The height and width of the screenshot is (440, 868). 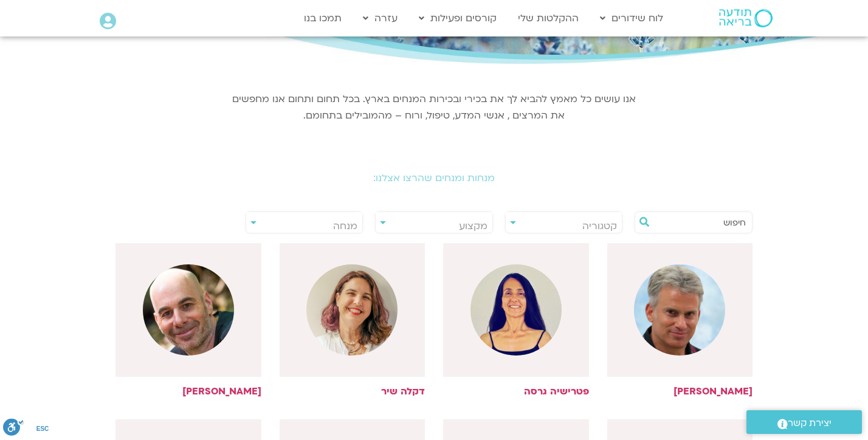 What do you see at coordinates (434, 178) in the screenshot?
I see `h2: מנחות ומנחים שהרצו אצלנו:` at bounding box center [434, 178].